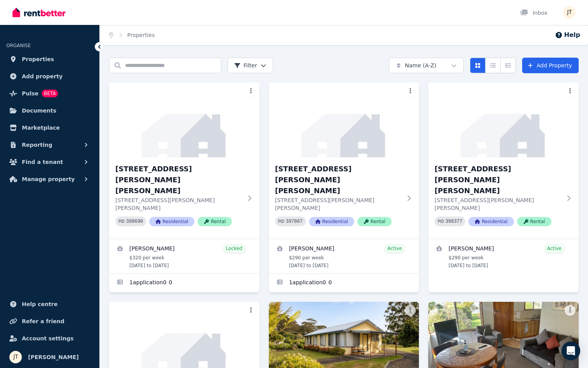  What do you see at coordinates (250, 66) in the screenshot?
I see `button: Filter` at bounding box center [250, 66].